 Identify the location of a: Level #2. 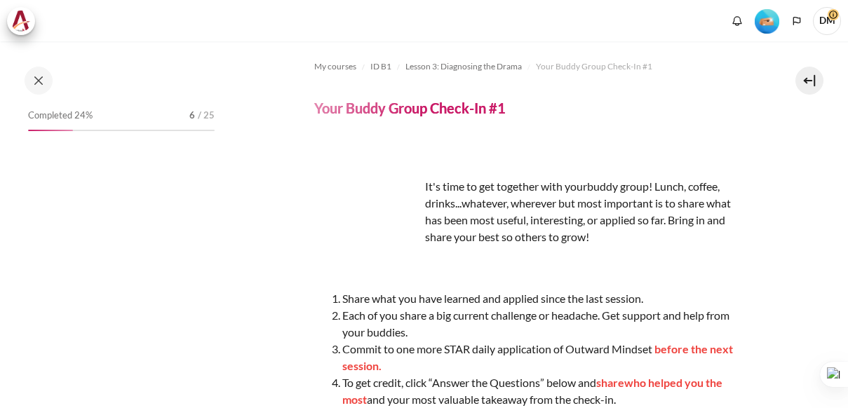
(767, 20).